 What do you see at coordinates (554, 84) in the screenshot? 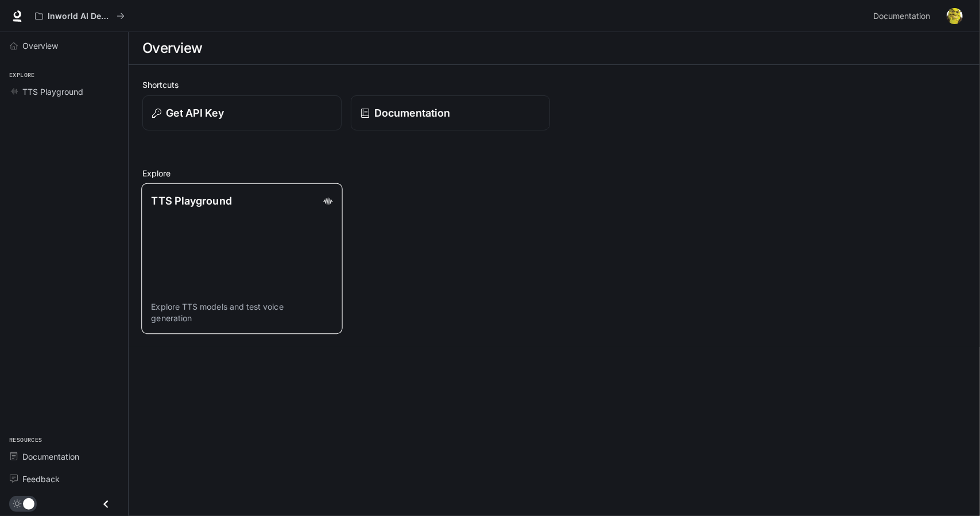
I see `h2: Shortcuts` at bounding box center [554, 84].